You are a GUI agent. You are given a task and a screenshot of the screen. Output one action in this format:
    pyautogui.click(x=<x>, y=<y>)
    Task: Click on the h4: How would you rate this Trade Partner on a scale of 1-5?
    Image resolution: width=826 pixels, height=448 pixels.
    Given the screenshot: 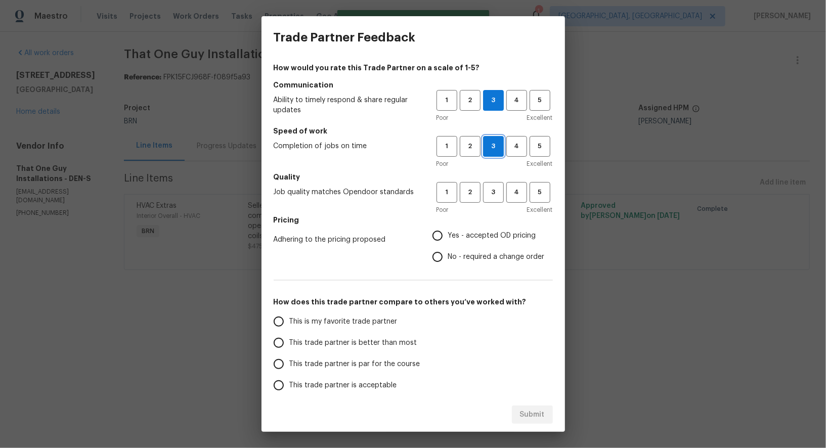 What is the action you would take?
    pyautogui.click(x=413, y=68)
    